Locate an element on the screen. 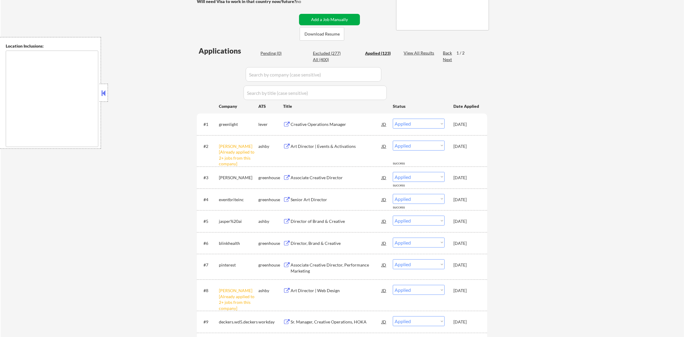  div: #2 is located at coordinates (209, 147).